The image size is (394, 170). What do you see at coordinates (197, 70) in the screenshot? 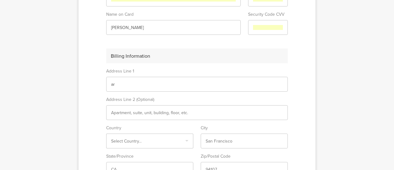
I see `sg-form-field-title: Address Line 1` at bounding box center [197, 70].